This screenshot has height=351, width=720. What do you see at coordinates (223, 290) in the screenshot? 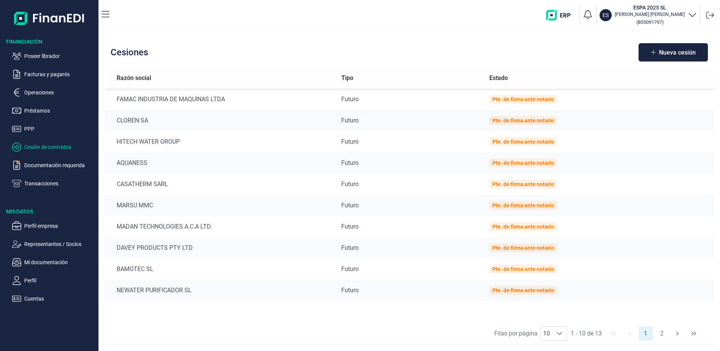
I see `div: NEWATER PURIFICADOR SL` at bounding box center [223, 290].